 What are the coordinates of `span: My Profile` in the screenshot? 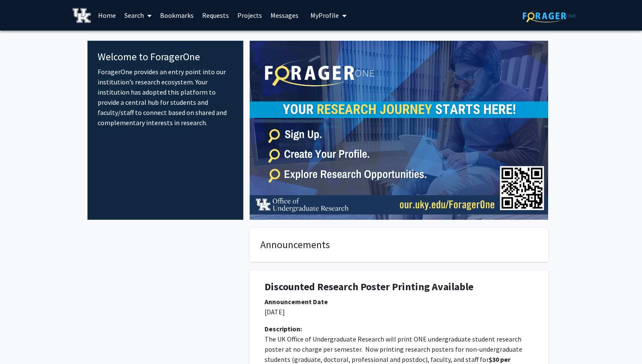 It's located at (324, 15).